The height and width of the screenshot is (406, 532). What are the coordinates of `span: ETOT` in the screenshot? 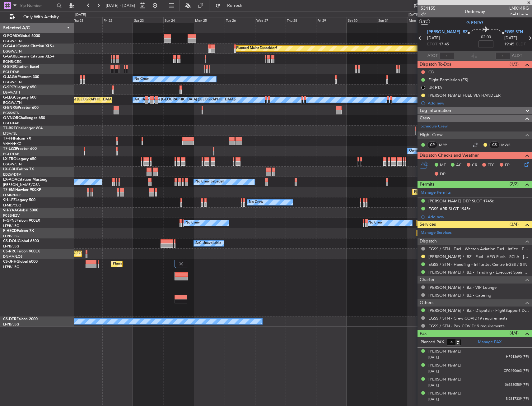 It's located at (432, 45).